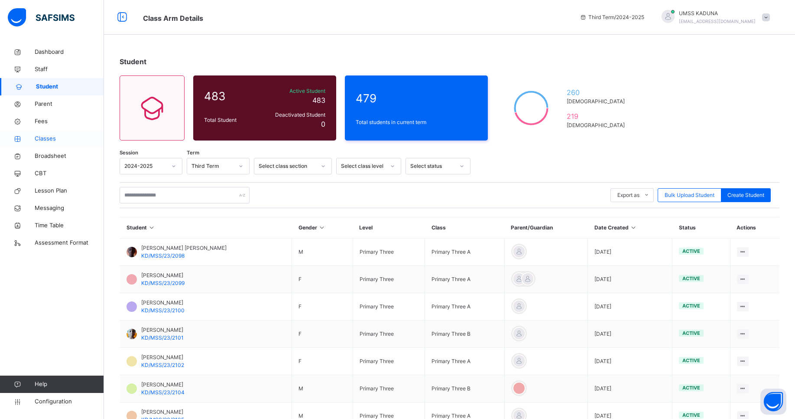 This screenshot has height=419, width=795. I want to click on span: 219, so click(598, 116).